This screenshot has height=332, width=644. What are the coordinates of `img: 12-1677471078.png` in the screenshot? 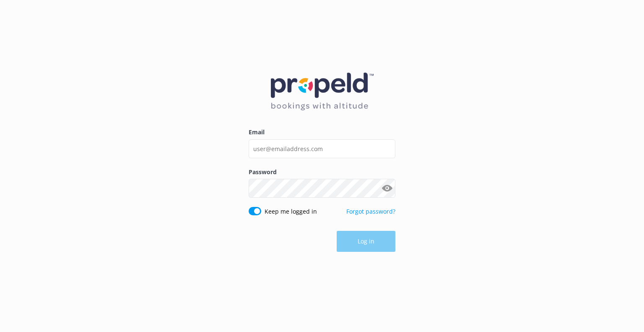 It's located at (322, 91).